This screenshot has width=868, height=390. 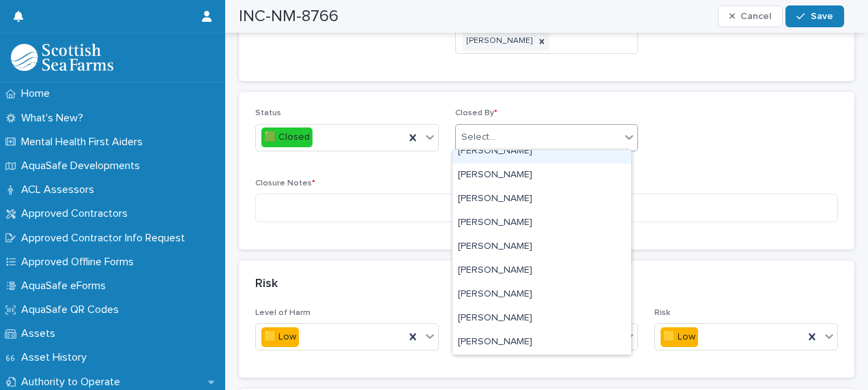 What do you see at coordinates (541, 318) in the screenshot?
I see `div: Alan G Smith` at bounding box center [541, 318].